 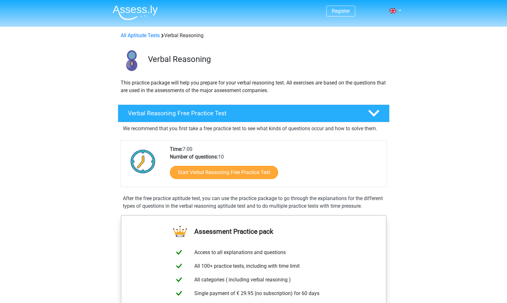 What do you see at coordinates (224, 172) in the screenshot?
I see `a: Start Verbal Reasoning Free Practice Test` at bounding box center [224, 172].